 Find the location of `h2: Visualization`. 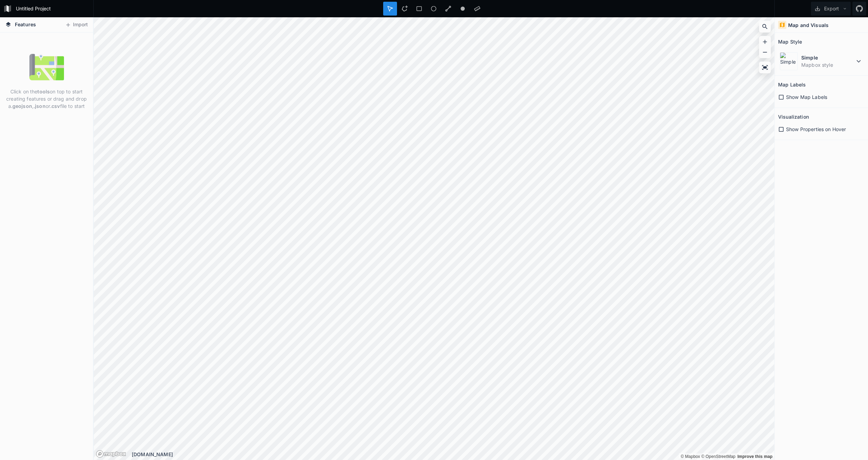

h2: Visualization is located at coordinates (793, 116).